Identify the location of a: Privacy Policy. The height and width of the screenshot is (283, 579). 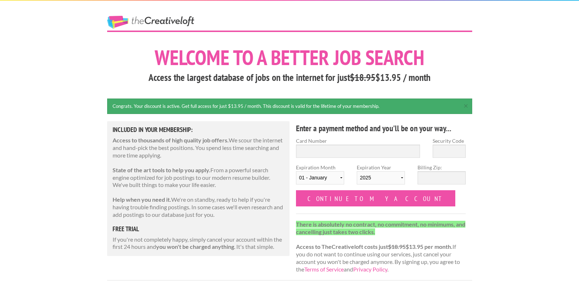
(370, 269).